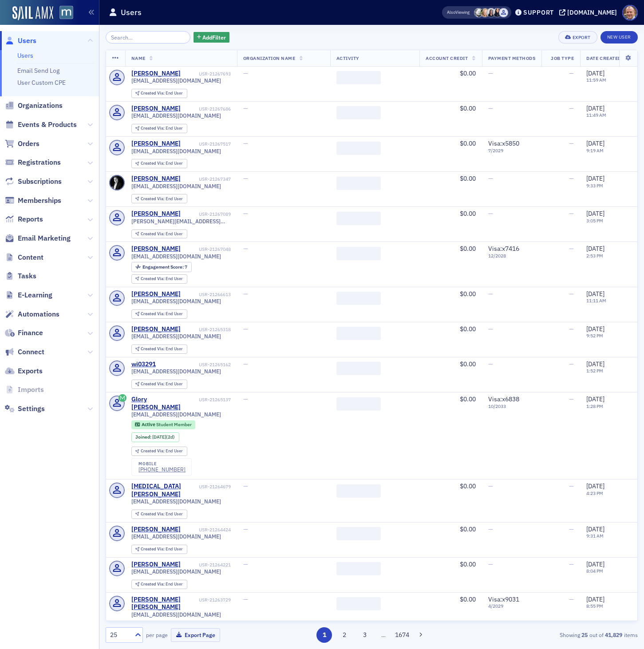  What do you see at coordinates (538, 12) in the screenshot?
I see `div: Support` at bounding box center [538, 12].